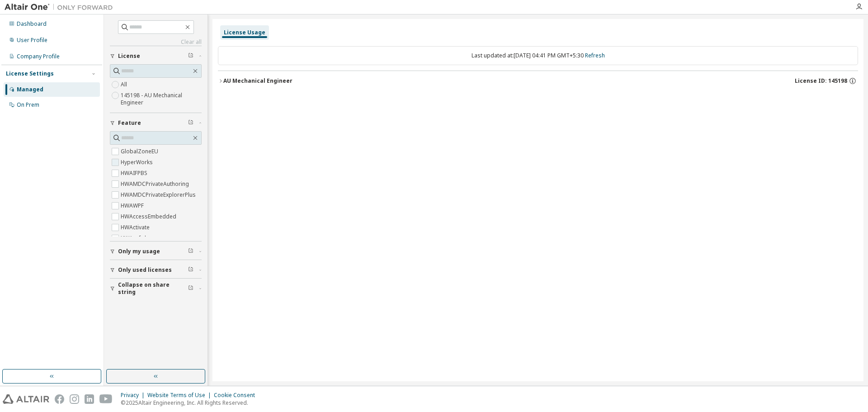 The width and height of the screenshot is (868, 412). Describe the element at coordinates (245, 32) in the screenshot. I see `div: License Usage` at that location.